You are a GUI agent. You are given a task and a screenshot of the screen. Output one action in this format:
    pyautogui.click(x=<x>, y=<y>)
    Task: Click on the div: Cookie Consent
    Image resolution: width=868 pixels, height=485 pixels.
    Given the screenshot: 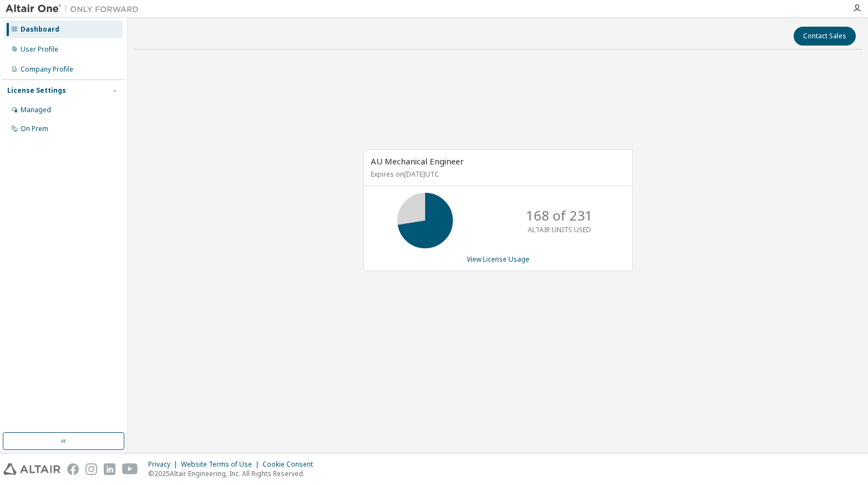 What is the action you would take?
    pyautogui.click(x=291, y=464)
    